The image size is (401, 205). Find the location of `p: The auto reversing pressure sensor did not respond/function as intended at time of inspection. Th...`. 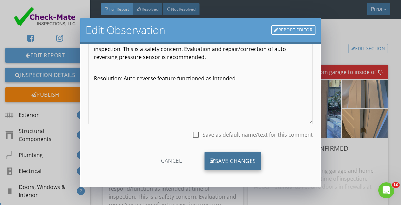

p: The auto reversing pressure sensor did not respond/function as intended at time of inspection. Th... is located at coordinates (200, 49).